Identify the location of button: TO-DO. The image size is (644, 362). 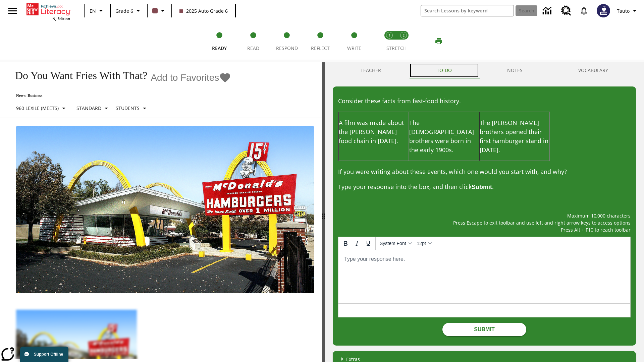
(444, 70).